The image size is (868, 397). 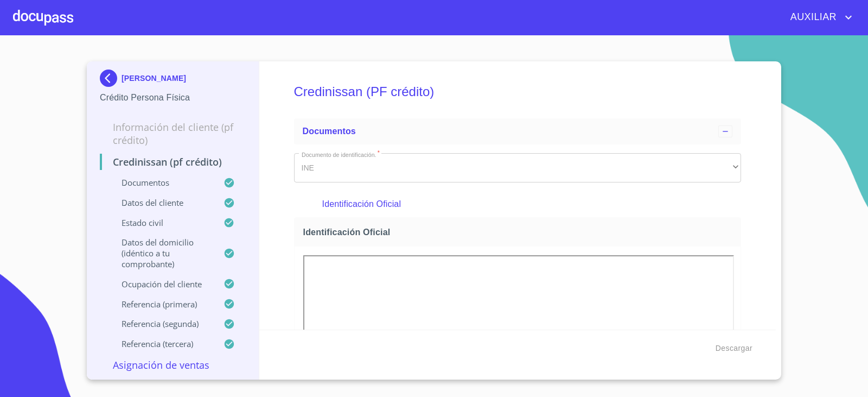 I want to click on img: Docupass spot blue, so click(x=111, y=78).